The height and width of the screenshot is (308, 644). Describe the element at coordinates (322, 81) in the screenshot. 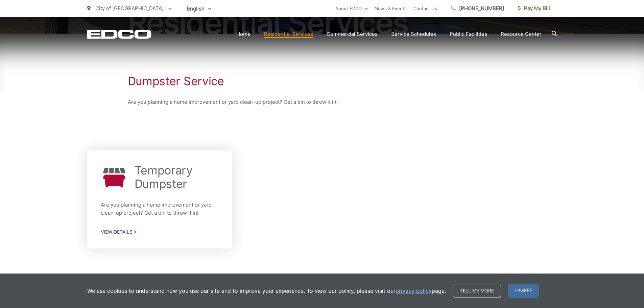

I see `h1: Dumpster Service` at that location.